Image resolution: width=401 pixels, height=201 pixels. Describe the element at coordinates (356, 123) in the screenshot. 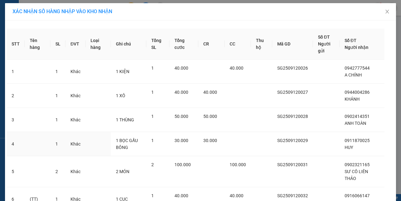

I see `span: ANH TOÀN` at that location.